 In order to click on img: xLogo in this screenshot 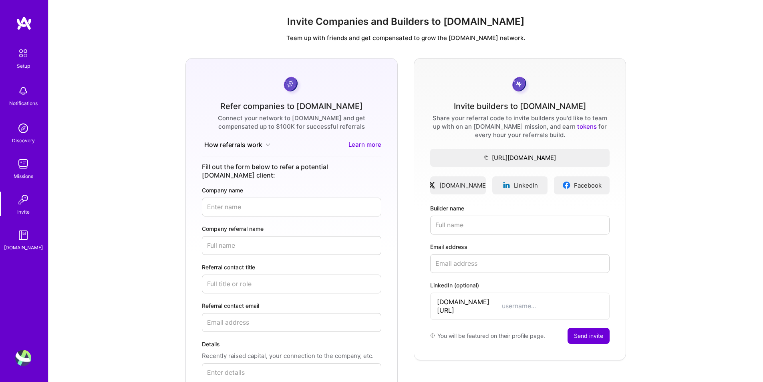, I will do `click(432, 185)`.